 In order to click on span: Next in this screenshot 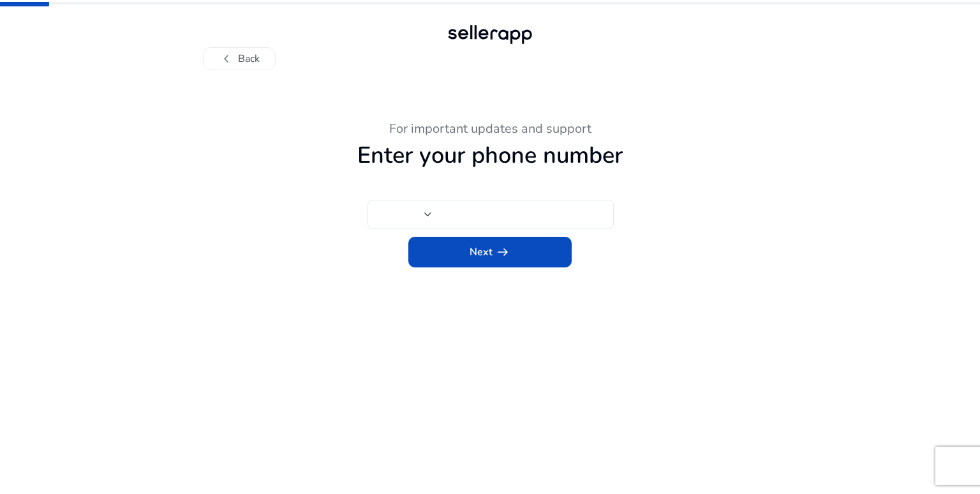, I will do `click(490, 252)`.